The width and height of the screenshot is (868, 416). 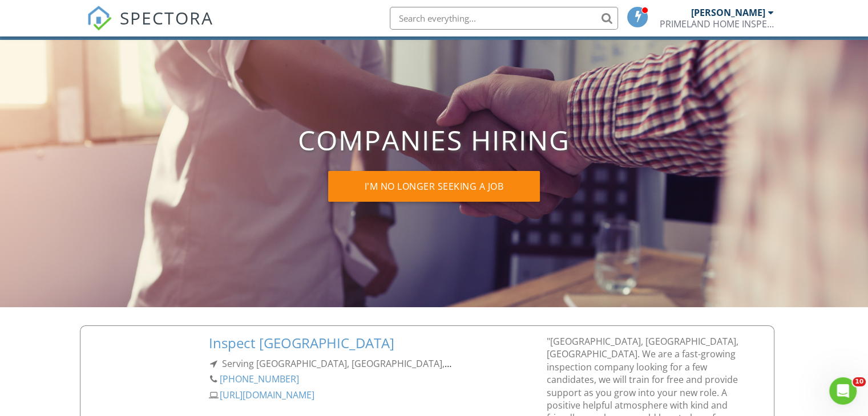 What do you see at coordinates (434, 187) in the screenshot?
I see `input: I'm no longer seeking a job` at bounding box center [434, 187].